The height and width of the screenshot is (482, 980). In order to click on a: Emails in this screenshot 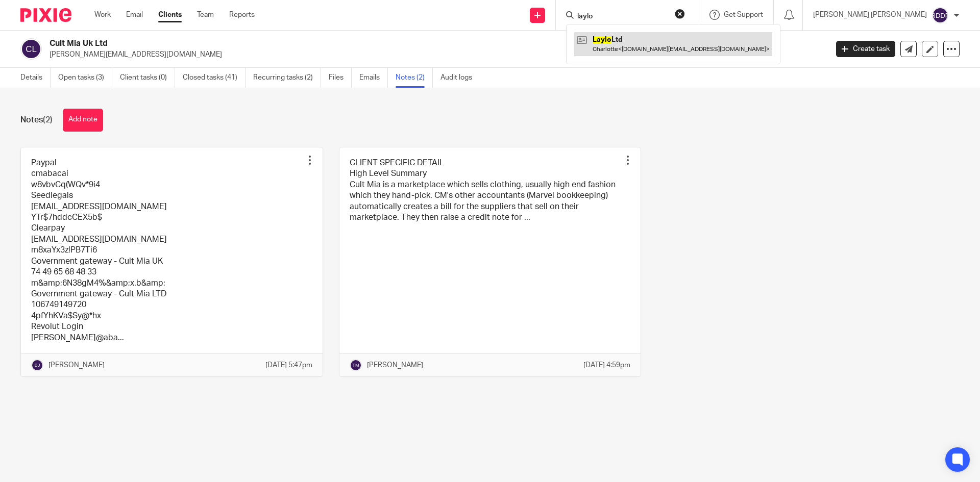, I will do `click(373, 78)`.